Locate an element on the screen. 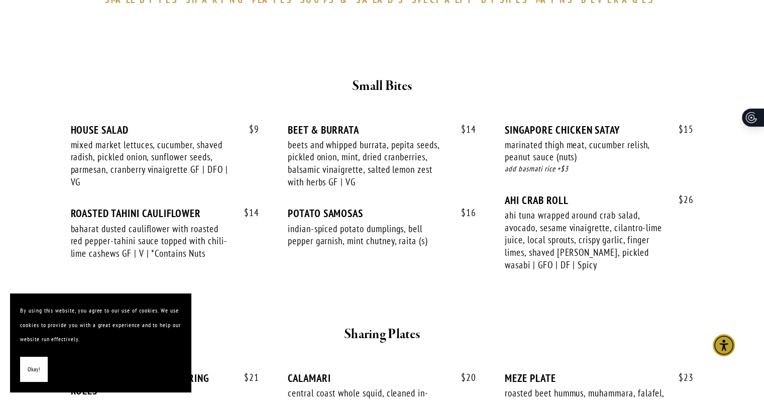 This screenshot has width=764, height=402. div: FRESH AVOCADO-SHRIMP SPRING ROLLS is located at coordinates (165, 384).